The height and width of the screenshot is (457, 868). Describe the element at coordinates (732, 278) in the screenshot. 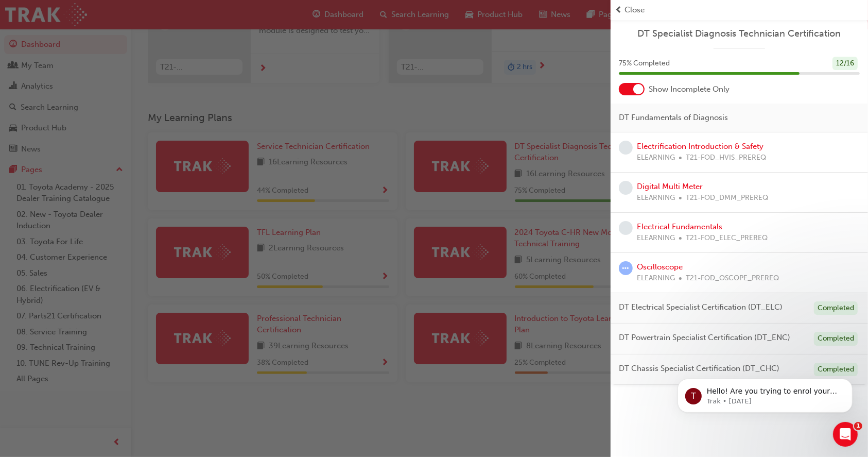

I see `span: T21-FOD_OSCOPE_PREREQ` at that location.